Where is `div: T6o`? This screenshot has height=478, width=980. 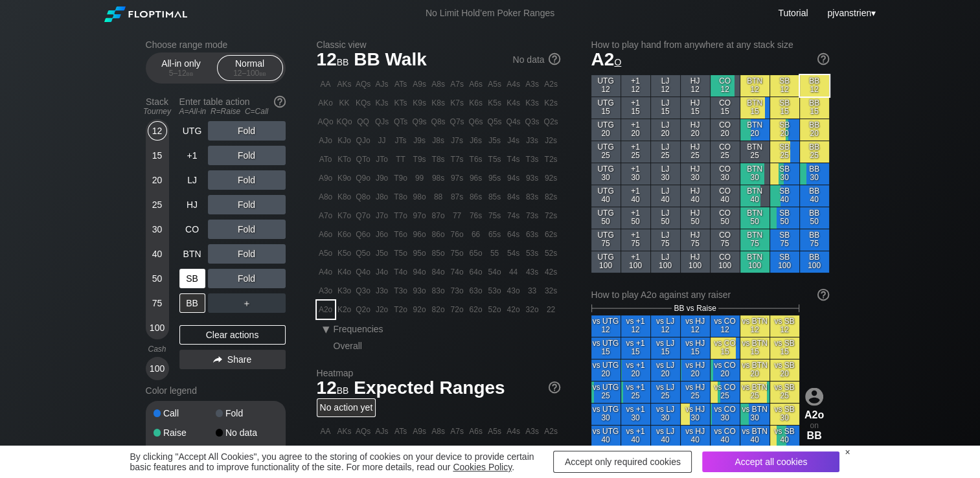
div: T6o is located at coordinates (401, 234).